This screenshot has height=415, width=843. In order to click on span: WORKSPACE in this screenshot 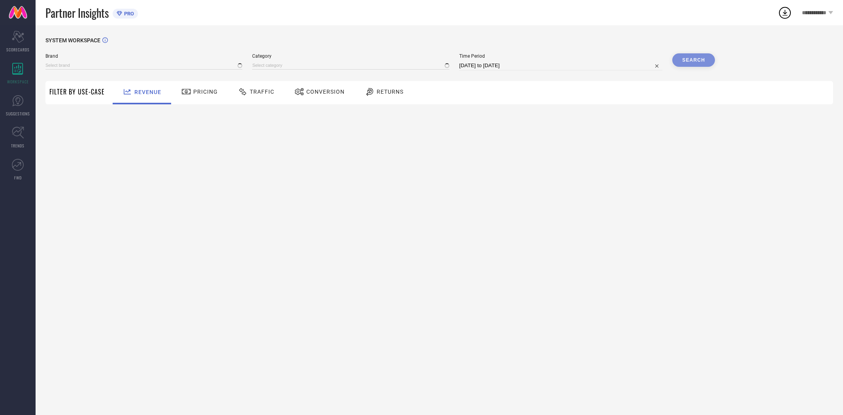, I will do `click(18, 81)`.